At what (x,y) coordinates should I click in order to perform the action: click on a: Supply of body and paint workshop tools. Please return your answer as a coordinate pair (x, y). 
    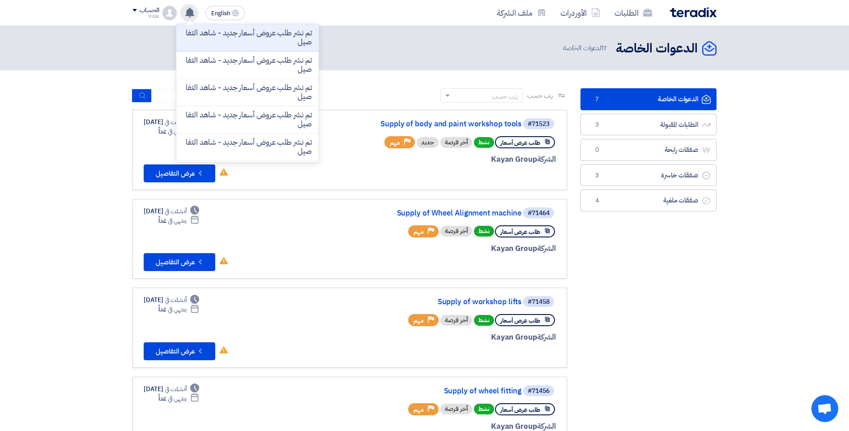
    Looking at the image, I should click on (432, 124).